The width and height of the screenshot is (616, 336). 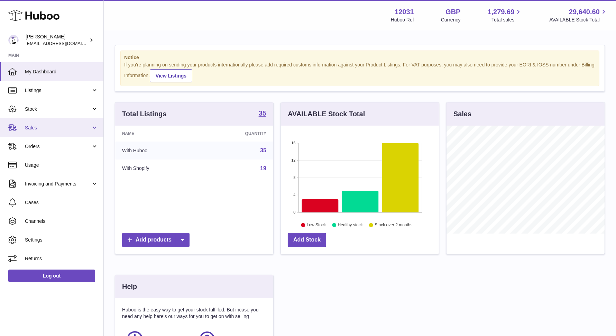 What do you see at coordinates (295, 212) in the screenshot?
I see `text: 0` at bounding box center [295, 212].